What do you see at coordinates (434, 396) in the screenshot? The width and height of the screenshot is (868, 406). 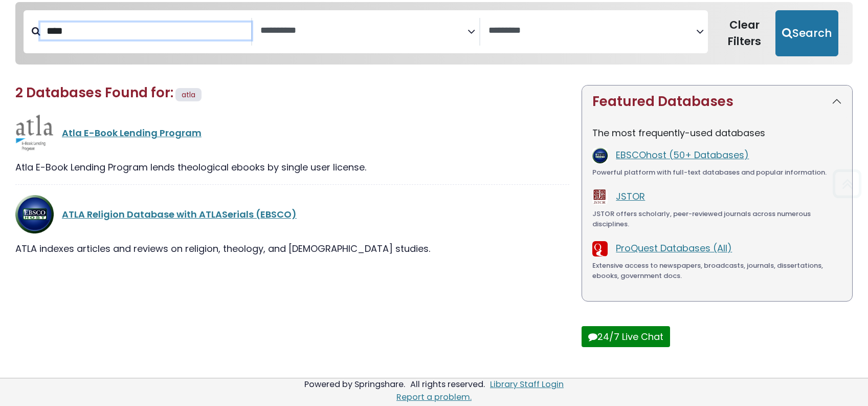 I see `a: Report a problem.` at bounding box center [434, 396].